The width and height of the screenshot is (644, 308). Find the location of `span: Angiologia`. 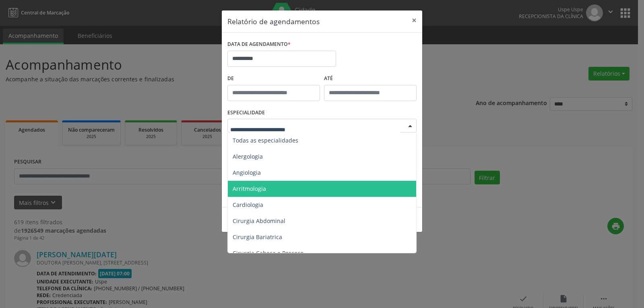

span: Angiologia is located at coordinates (247, 172).